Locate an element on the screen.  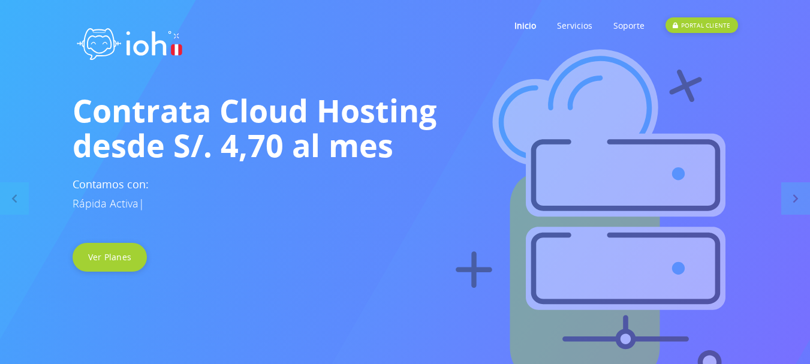
a: Ver Planes is located at coordinates (110, 257).